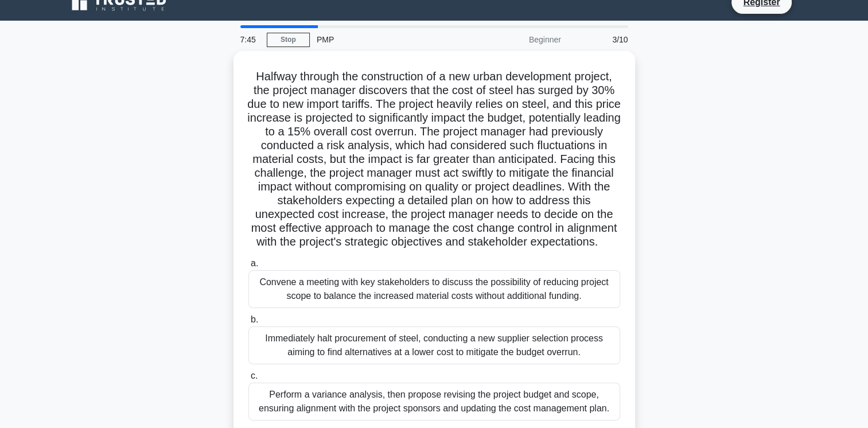 The width and height of the screenshot is (868, 428). Describe the element at coordinates (254, 263) in the screenshot. I see `span: a.` at that location.